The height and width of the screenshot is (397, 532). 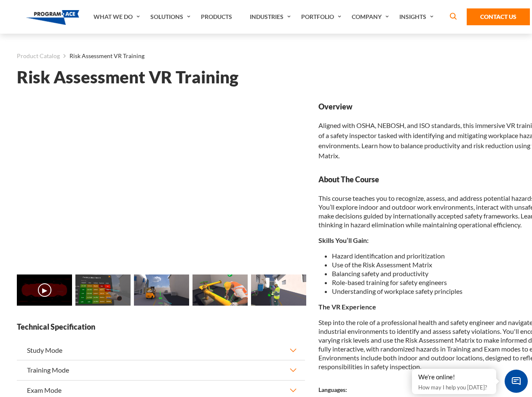 What do you see at coordinates (516, 381) in the screenshot?
I see `span: Chat Widget` at bounding box center [516, 381].